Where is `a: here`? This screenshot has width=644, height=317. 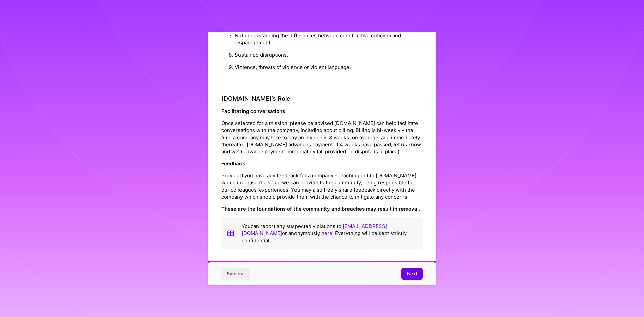 a: here is located at coordinates (327, 233).